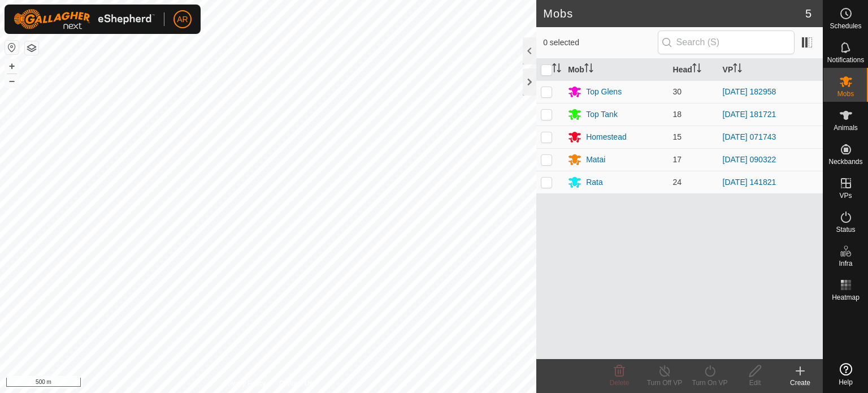  Describe the element at coordinates (619, 382) in the screenshot. I see `span: Delete` at that location.